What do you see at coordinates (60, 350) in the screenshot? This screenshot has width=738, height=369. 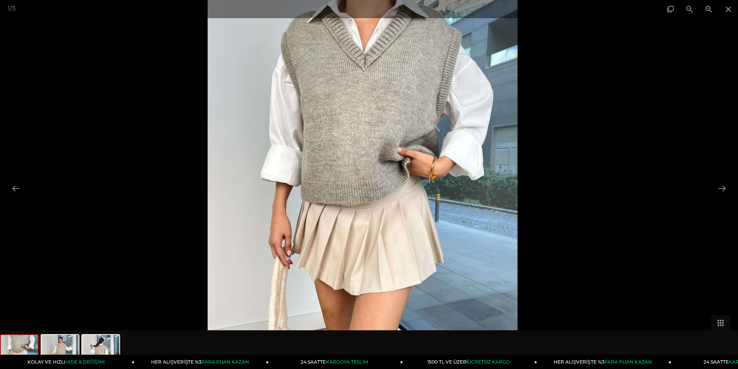 I see `img: jahleel-suveter-25k149-0-0e19.jpg` at bounding box center [60, 350].